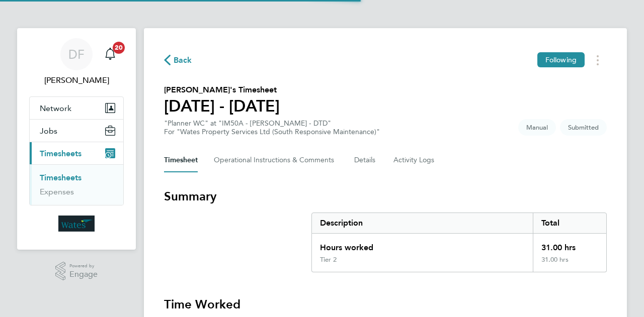  Describe the element at coordinates (110, 55) in the screenshot. I see `a: 20` at that location.